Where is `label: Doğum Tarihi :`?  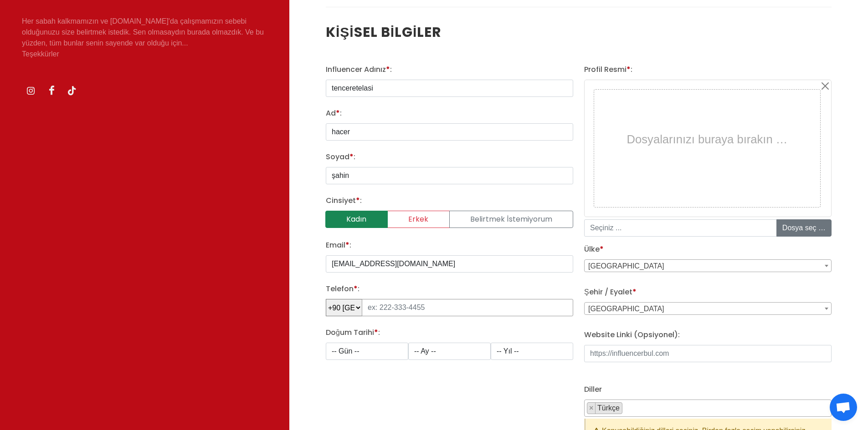
label: Doğum Tarihi : is located at coordinates (353, 333).